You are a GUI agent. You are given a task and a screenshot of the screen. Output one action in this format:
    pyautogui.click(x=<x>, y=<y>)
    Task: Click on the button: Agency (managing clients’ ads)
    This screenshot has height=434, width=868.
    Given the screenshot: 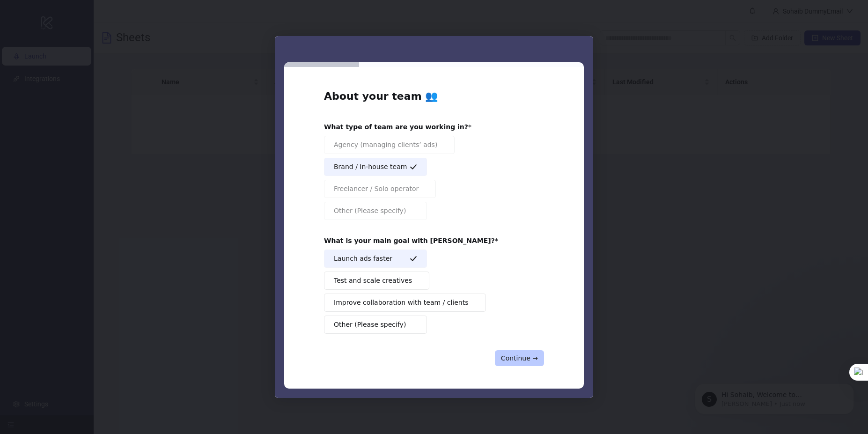 What is the action you would take?
    pyautogui.click(x=389, y=145)
    